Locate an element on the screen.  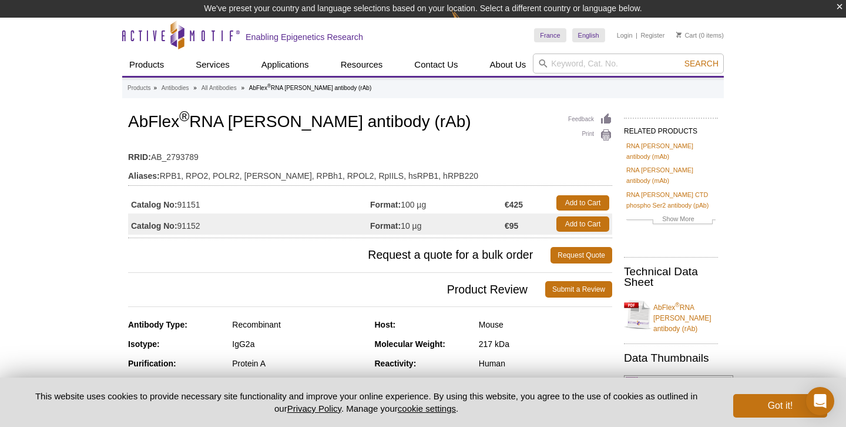
strong: RRID: is located at coordinates (139, 157).